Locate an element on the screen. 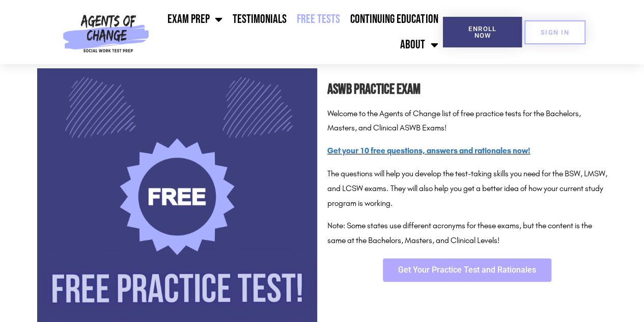 This screenshot has width=644, height=322. a: Get your 10 free questions, answers and rationales now! is located at coordinates (429, 150).